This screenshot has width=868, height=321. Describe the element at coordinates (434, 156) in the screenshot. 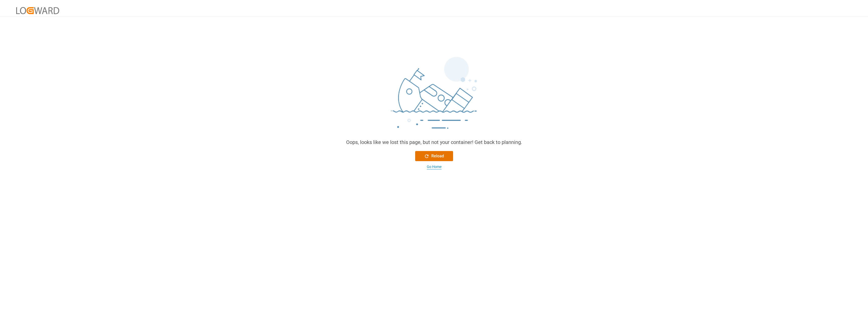

I see `div: Reload` at that location.